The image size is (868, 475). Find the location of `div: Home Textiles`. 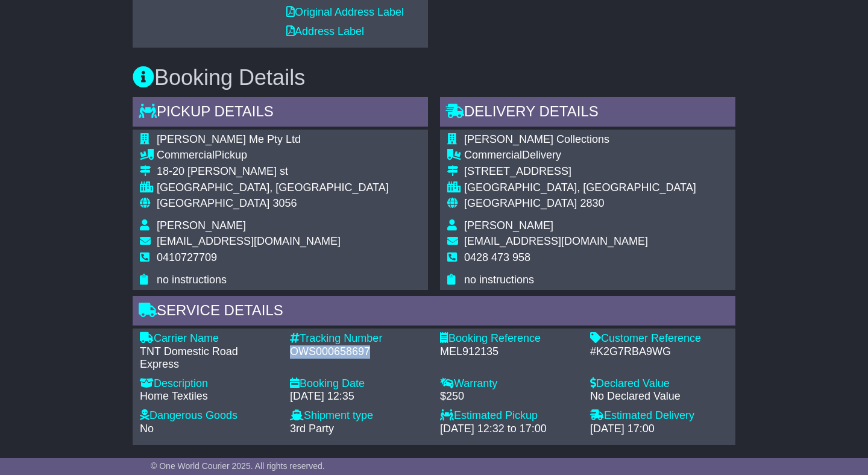

div: Home Textiles is located at coordinates (209, 396).